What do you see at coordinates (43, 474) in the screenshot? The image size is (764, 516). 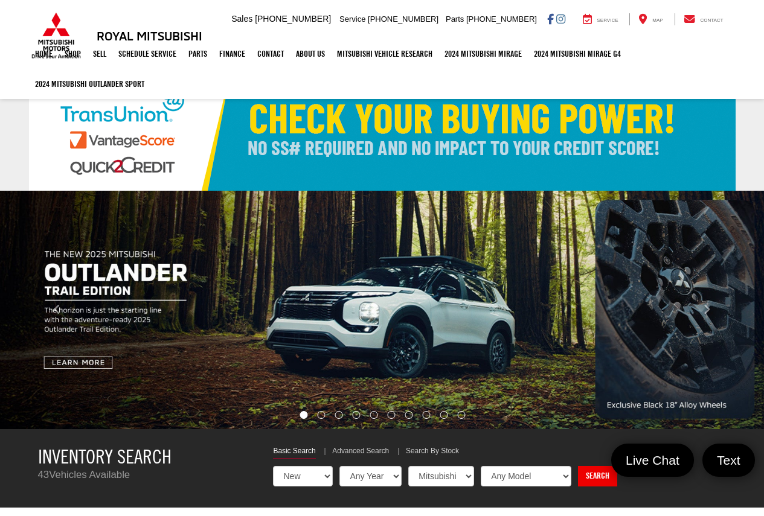 I see `span: 43` at bounding box center [43, 474].